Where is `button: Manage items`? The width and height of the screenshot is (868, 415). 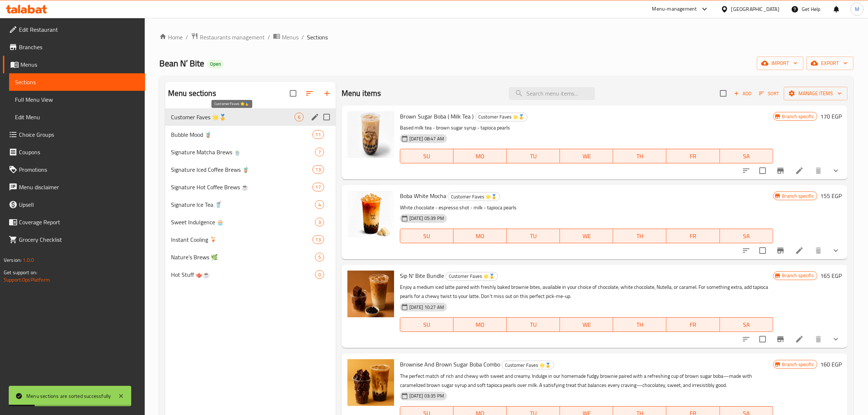
button: Manage items is located at coordinates (816, 94).